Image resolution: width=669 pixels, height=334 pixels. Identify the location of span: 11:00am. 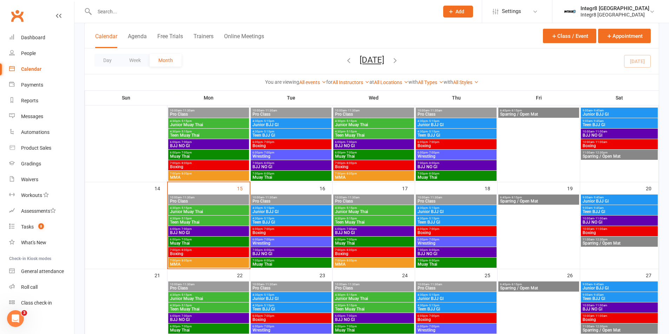
(619, 153).